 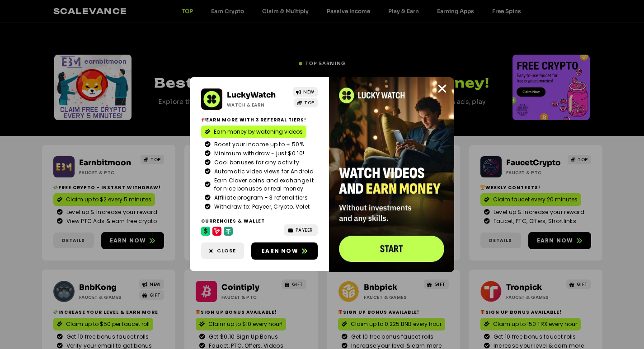 What do you see at coordinates (263, 172) in the screenshot?
I see `span: Automatic video views for Android` at bounding box center [263, 172].